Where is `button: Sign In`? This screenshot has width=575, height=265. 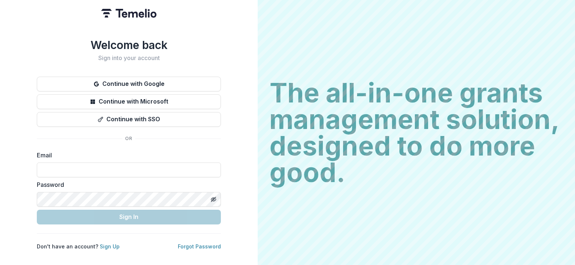 button: Sign In is located at coordinates (129, 217).